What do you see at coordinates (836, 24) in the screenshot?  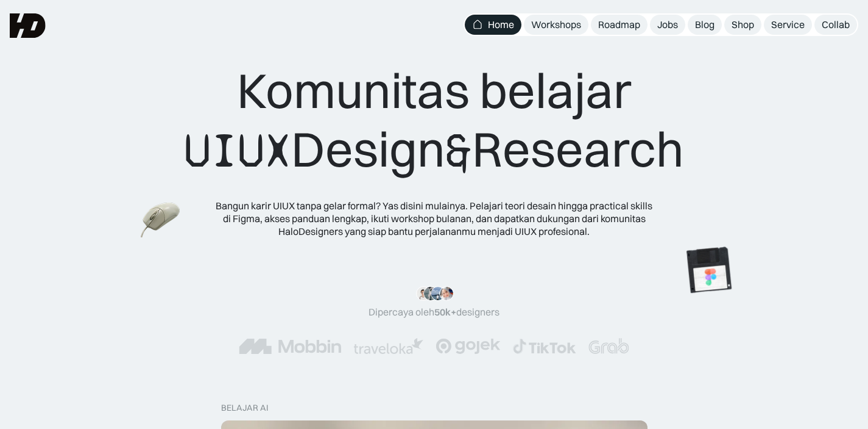 I see `a: Collab` at bounding box center [836, 24].